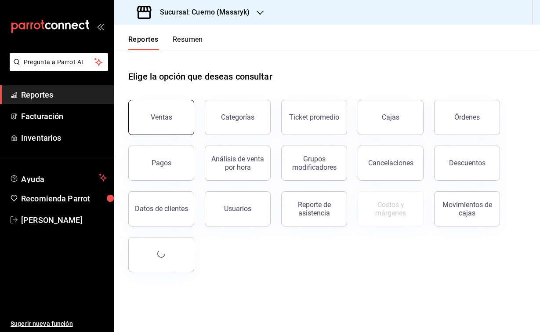 The width and height of the screenshot is (540, 332). Describe the element at coordinates (200, 77) in the screenshot. I see `h1: Elige la opción que deseas consultar` at that location.